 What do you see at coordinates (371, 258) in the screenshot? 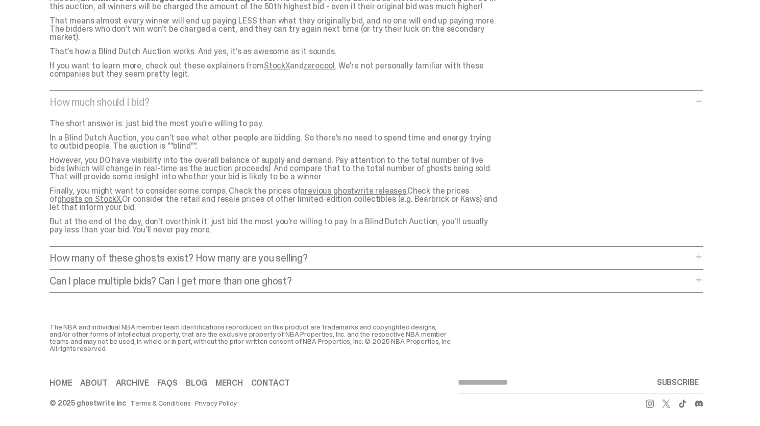
I see `p: How many of these ghosts exist? How many are you selling?` at bounding box center [371, 258].